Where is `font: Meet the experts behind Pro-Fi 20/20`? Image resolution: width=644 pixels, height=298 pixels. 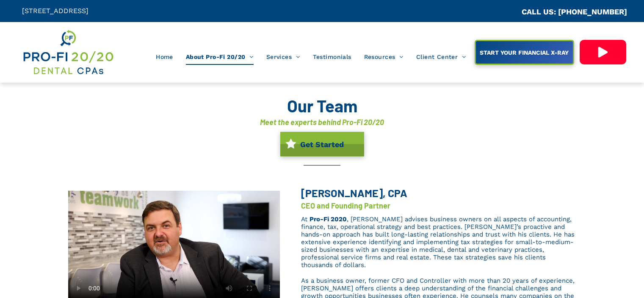 font: Meet the experts behind Pro-Fi 20/20 is located at coordinates (322, 122).